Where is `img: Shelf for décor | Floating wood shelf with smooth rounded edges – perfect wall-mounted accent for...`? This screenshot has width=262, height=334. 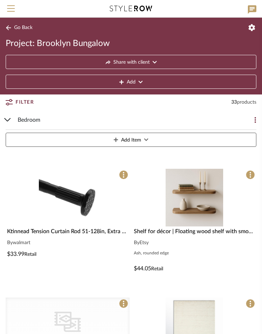
img: Shelf for décor | Floating wood shelf with smooth rounded edges – perfect wall-mounted accent for... is located at coordinates (194, 197).